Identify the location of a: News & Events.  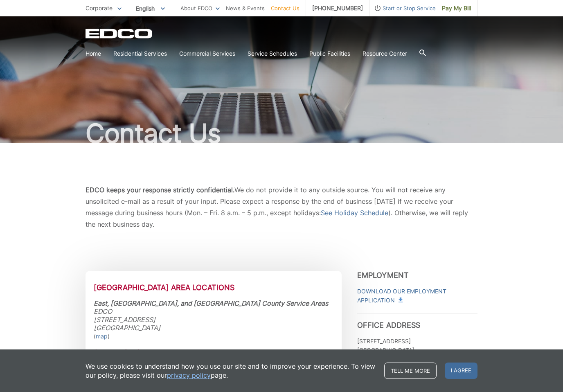
(245, 8).